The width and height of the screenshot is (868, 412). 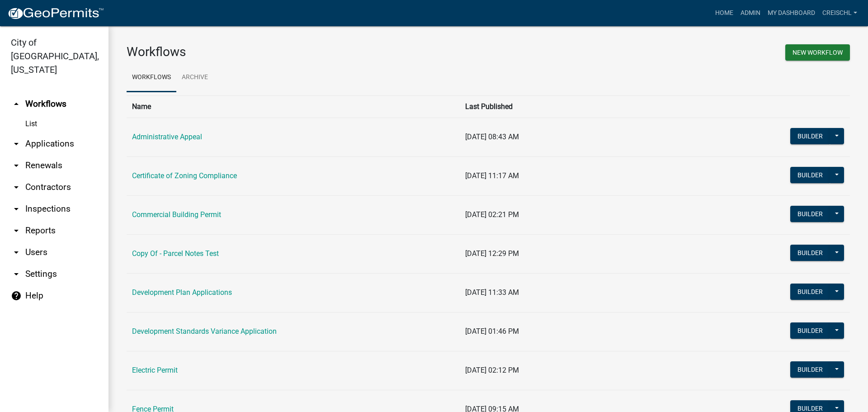 I want to click on button: New Workflow, so click(x=818, y=53).